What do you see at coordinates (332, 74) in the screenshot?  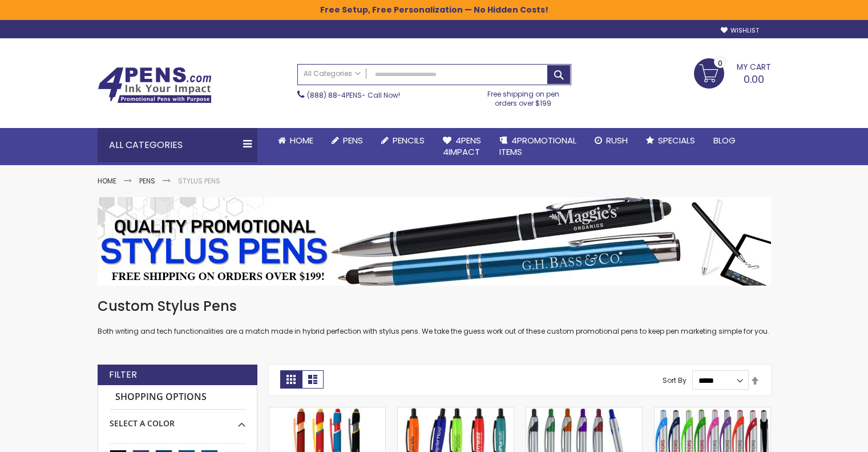 I see `span: All Categories` at bounding box center [332, 74].